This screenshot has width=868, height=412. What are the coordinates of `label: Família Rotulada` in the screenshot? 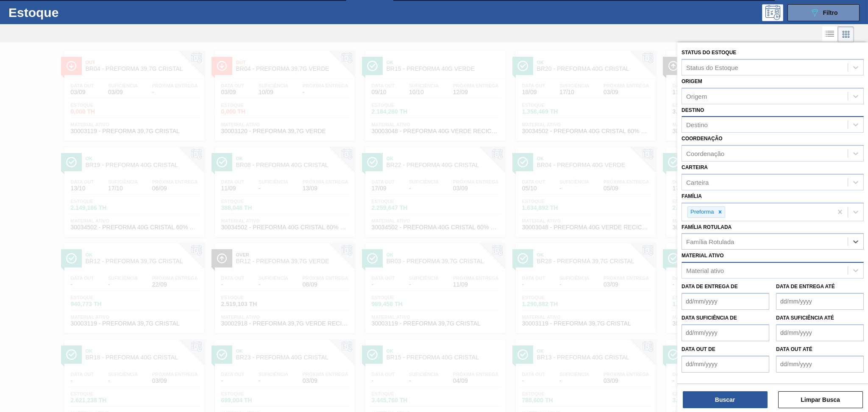 It's located at (706, 227).